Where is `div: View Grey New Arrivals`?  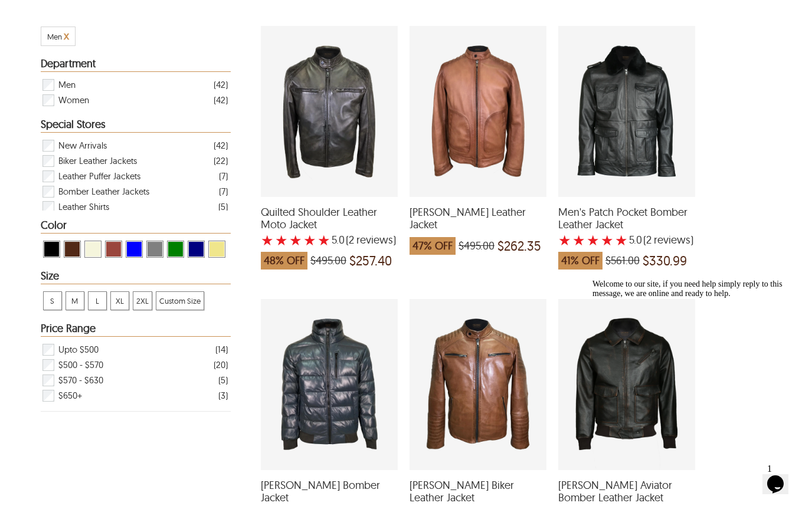 div: View Grey New Arrivals is located at coordinates (155, 249).